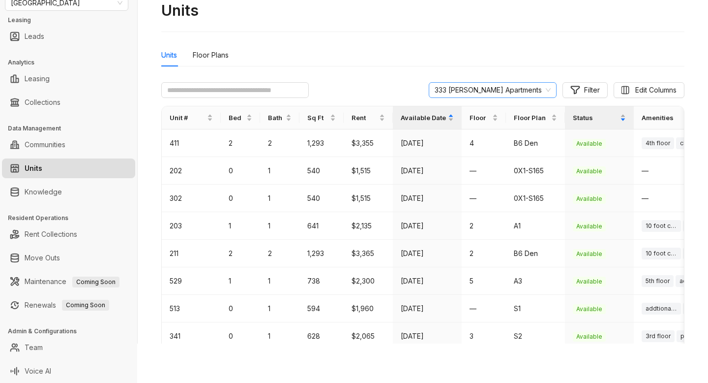 The width and height of the screenshot is (708, 383). I want to click on td: 540, so click(322, 198).